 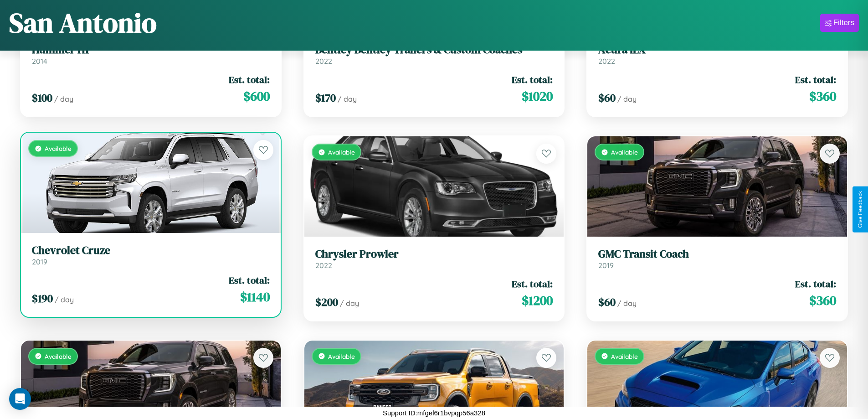 What do you see at coordinates (717, 55) in the screenshot?
I see `a: Acura ILX2022` at bounding box center [717, 55].